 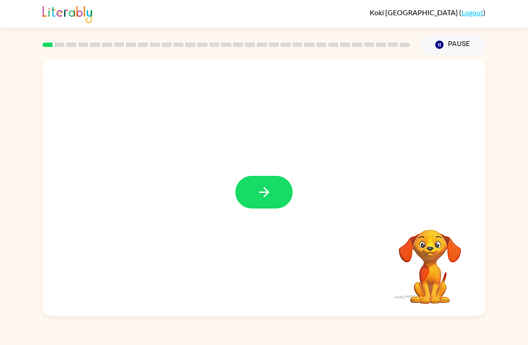 What do you see at coordinates (67, 13) in the screenshot?
I see `img: Literably` at bounding box center [67, 13].